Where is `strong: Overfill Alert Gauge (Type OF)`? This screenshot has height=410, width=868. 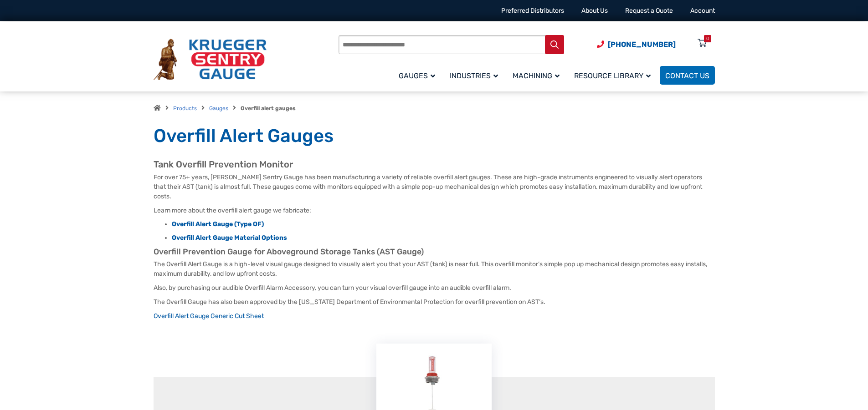
strong: Overfill Alert Gauge (Type OF) is located at coordinates (217, 224).